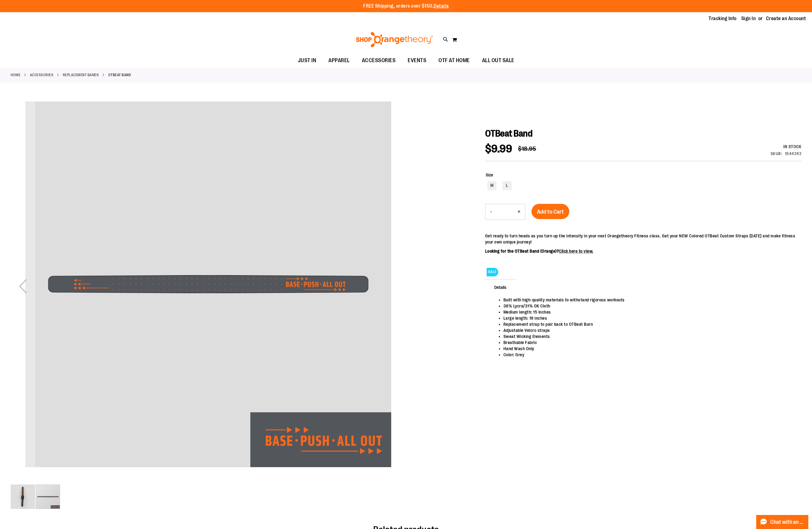  What do you see at coordinates (643, 239) in the screenshot?
I see `p: Get ready to turn heads as you turn up the intensity in your next Orangetheory Fitness class. Get...` at bounding box center [643, 239].